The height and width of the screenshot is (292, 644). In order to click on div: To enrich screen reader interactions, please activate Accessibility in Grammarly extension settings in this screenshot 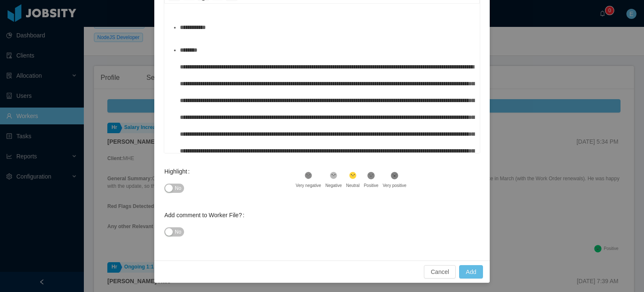, I will do `click(322, 92)`.